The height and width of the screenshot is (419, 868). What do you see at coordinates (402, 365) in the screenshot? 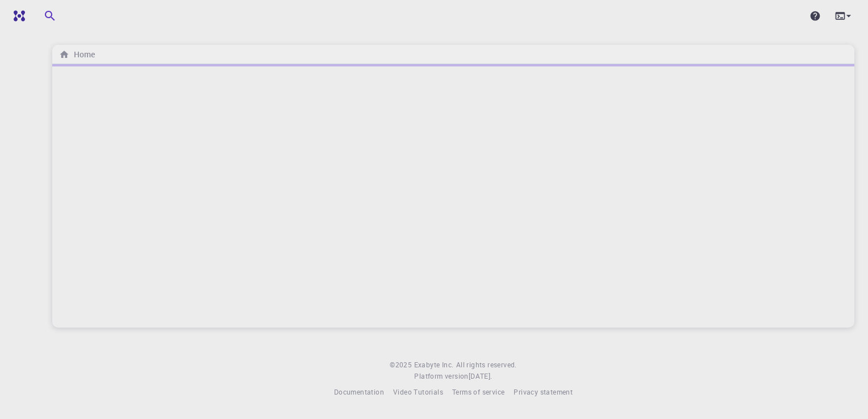
I see `span: © 2025` at bounding box center [402, 365].